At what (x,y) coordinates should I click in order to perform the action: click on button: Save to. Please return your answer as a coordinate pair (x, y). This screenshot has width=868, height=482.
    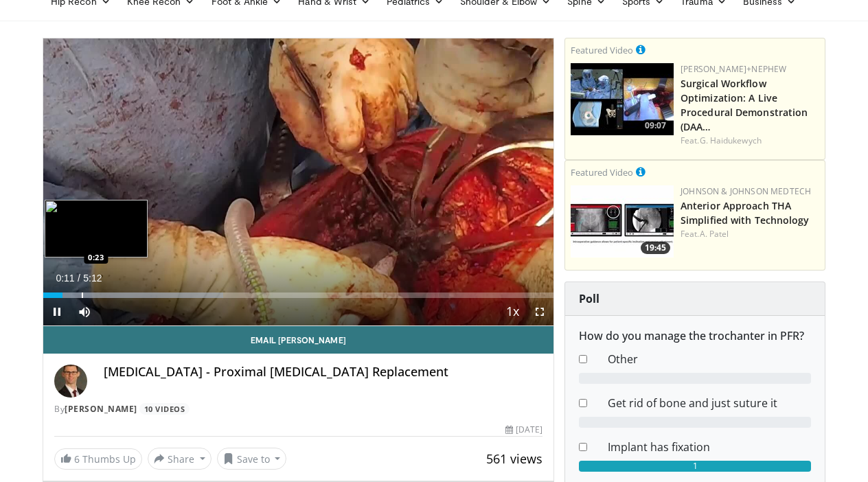
    Looking at the image, I should click on (252, 459).